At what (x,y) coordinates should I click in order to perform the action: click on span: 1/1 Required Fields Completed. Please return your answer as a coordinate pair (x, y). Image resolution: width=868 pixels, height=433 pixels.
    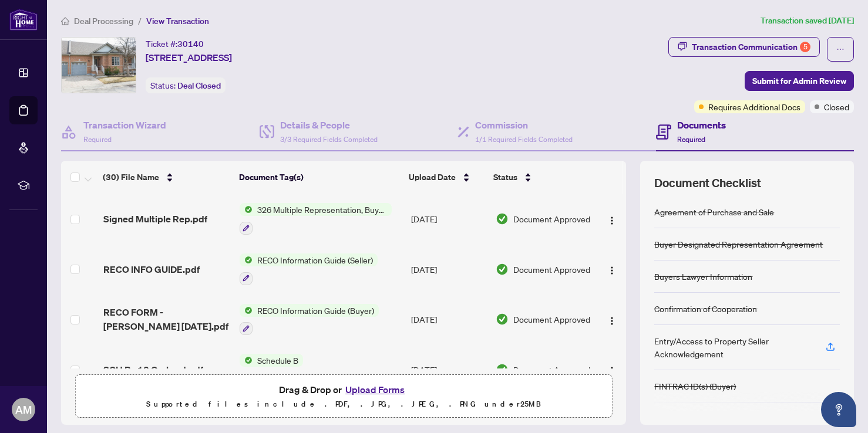
    Looking at the image, I should click on (524, 139).